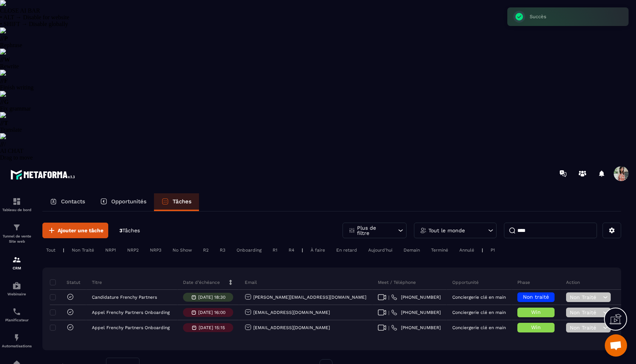 The height and width of the screenshot is (364, 636). Describe the element at coordinates (205, 250) in the screenshot. I see `div: R2` at that location.